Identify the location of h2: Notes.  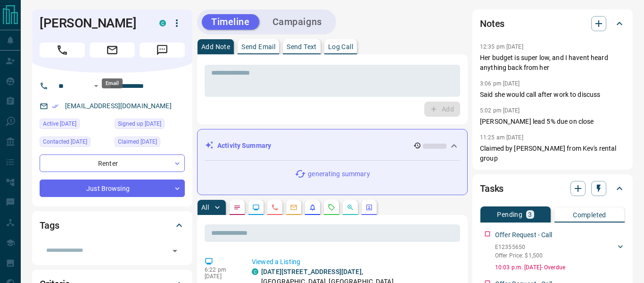
(492, 24).